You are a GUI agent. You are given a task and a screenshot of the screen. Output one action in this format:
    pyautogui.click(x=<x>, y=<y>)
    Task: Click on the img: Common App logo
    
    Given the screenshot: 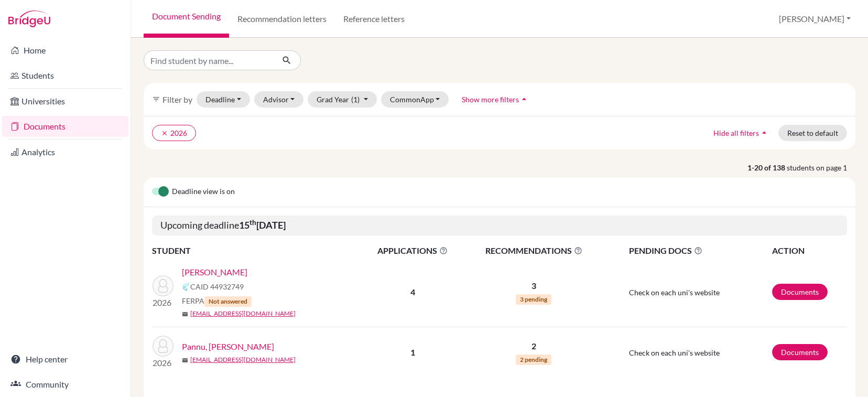 What is the action you would take?
    pyautogui.click(x=186, y=287)
    